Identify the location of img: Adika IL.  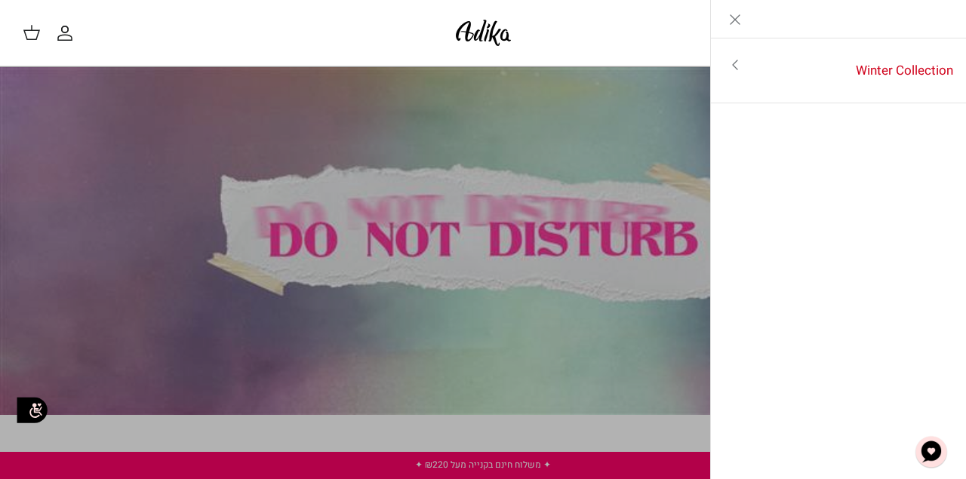
(483, 32).